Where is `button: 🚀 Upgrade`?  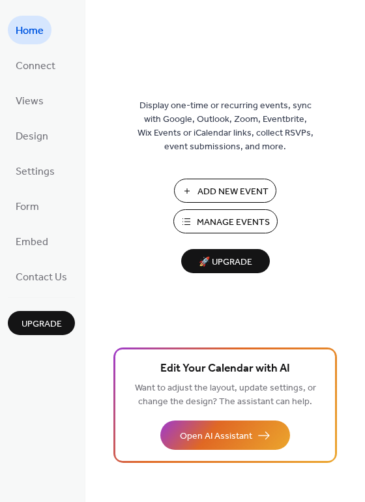 button: 🚀 Upgrade is located at coordinates (226, 261).